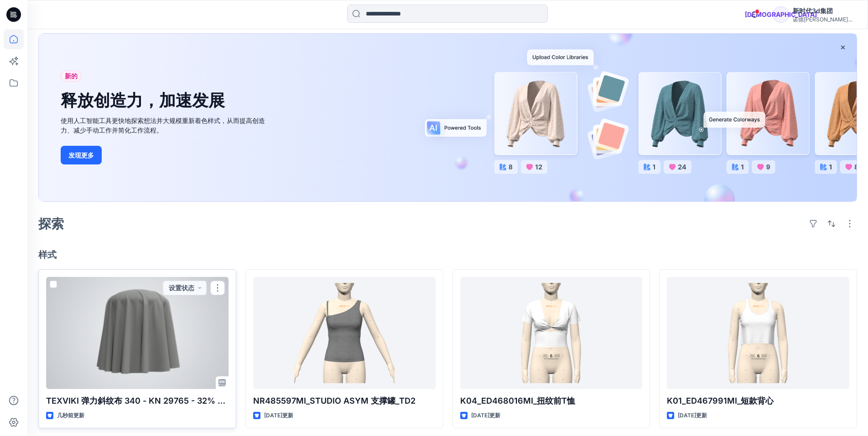  Describe the element at coordinates (264, 401) in the screenshot. I see `font: TEXVIKI 弹力斜纹布 340 - KN 29765 - 32% 尼龙、25% 莫代尔、24% 人造丝、11% 醋酸纤维、8% 氨纶，340gsm` at that location.